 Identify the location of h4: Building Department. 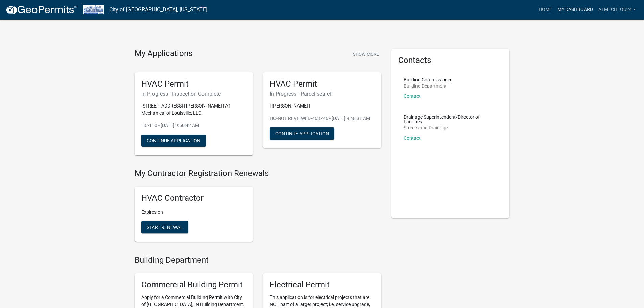
(258, 260).